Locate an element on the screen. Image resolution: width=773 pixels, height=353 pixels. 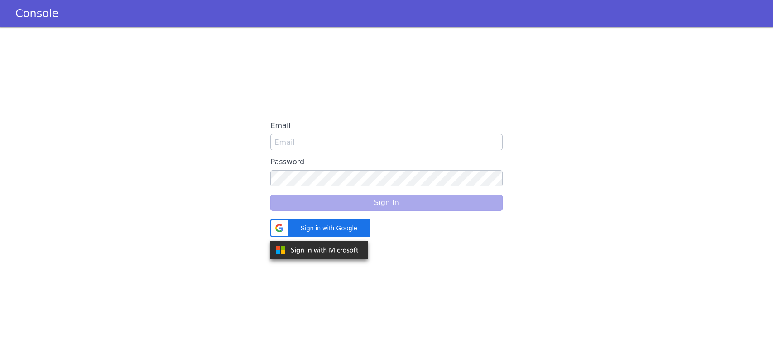
div: Sign in with Google is located at coordinates (320, 228).